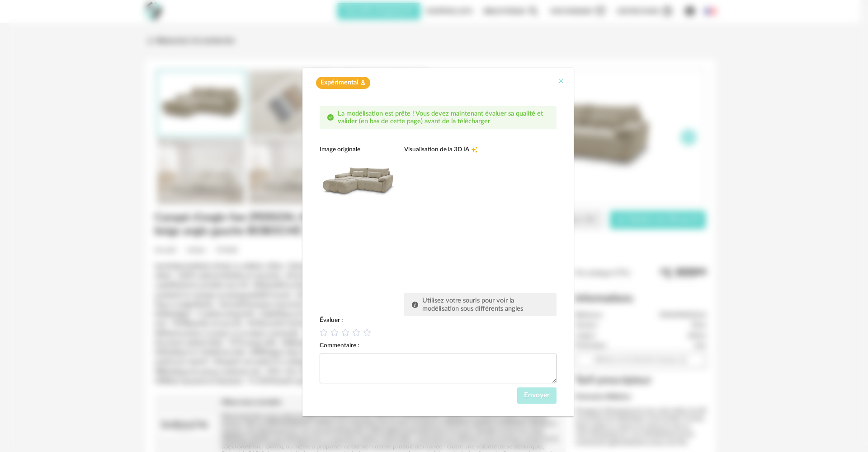  I want to click on span: La modélisation est prête ! Vous devez maintenant évaluer sa qualité et valider (en bas de cette ..., so click(440, 117).